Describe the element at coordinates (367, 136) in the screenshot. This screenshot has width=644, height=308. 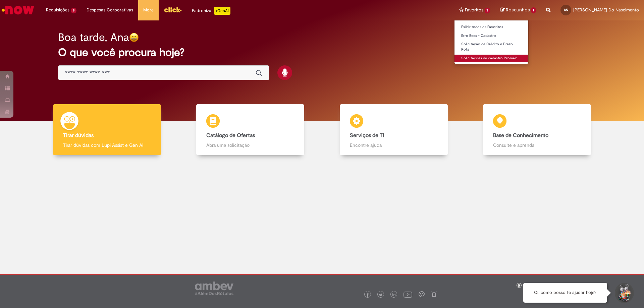
I see `b: Serviços de TI` at that location.